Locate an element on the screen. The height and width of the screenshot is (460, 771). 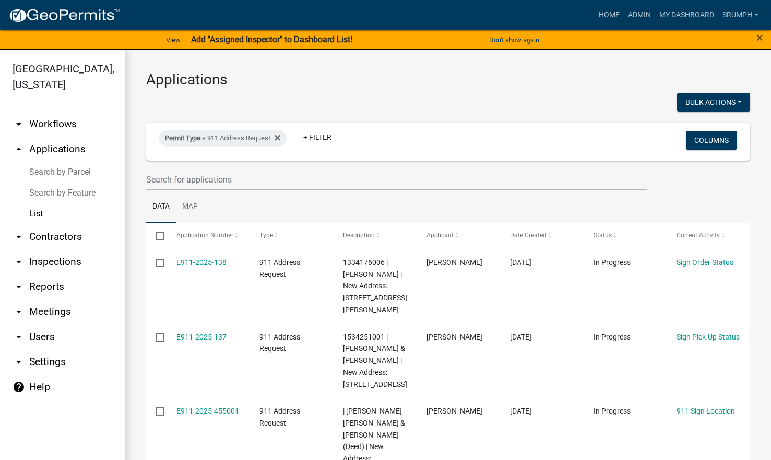
datatable-header-cell: Current Activity is located at coordinates (708, 236).